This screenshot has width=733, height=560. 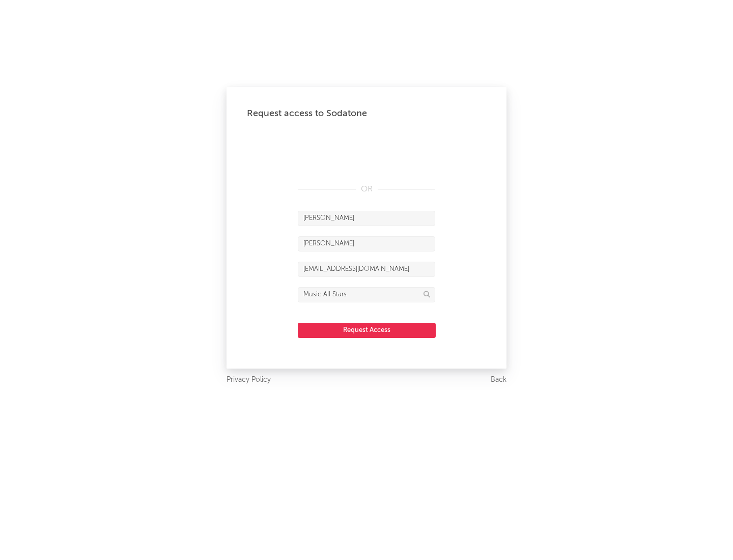 I want to click on div: Request access to Sodatone, so click(x=367, y=114).